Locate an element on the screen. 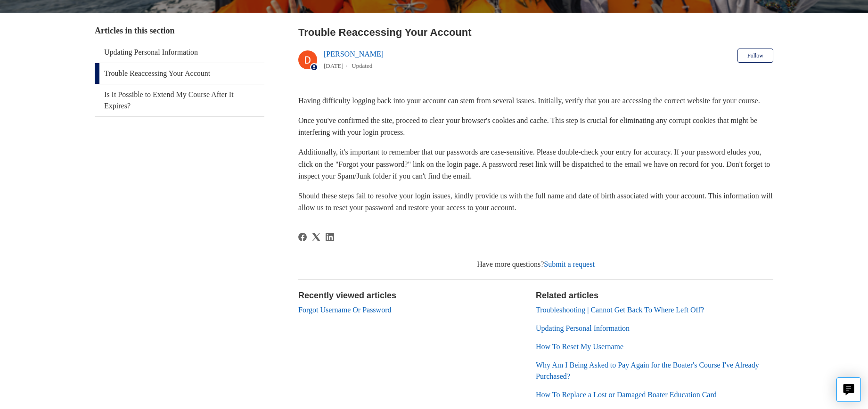 The image size is (868, 409). svg: Share this page on LinkedIn is located at coordinates (330, 237).